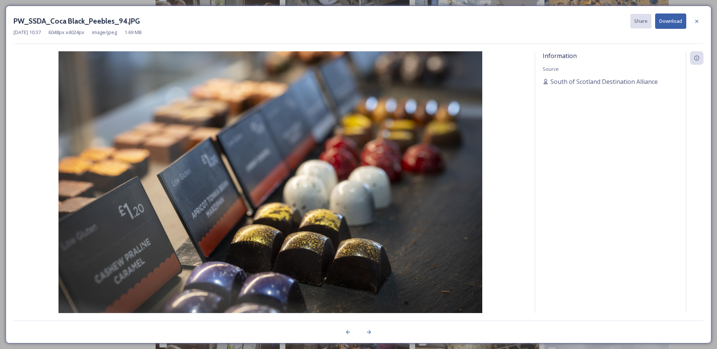 The width and height of the screenshot is (717, 349). I want to click on span: 6048 px x 4024 px, so click(66, 32).